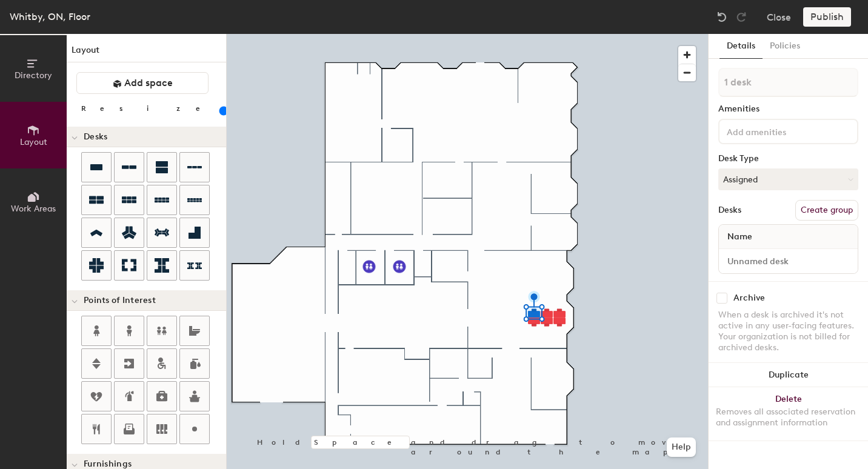 This screenshot has width=868, height=469. Describe the element at coordinates (785, 46) in the screenshot. I see `button: Policies` at that location.